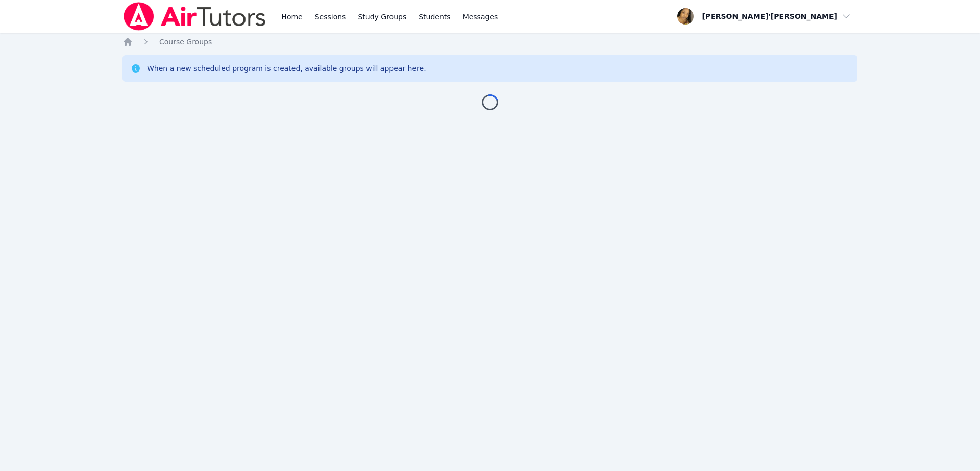 Image resolution: width=980 pixels, height=471 pixels. Describe the element at coordinates (185, 42) in the screenshot. I see `a: Course Groups` at that location.